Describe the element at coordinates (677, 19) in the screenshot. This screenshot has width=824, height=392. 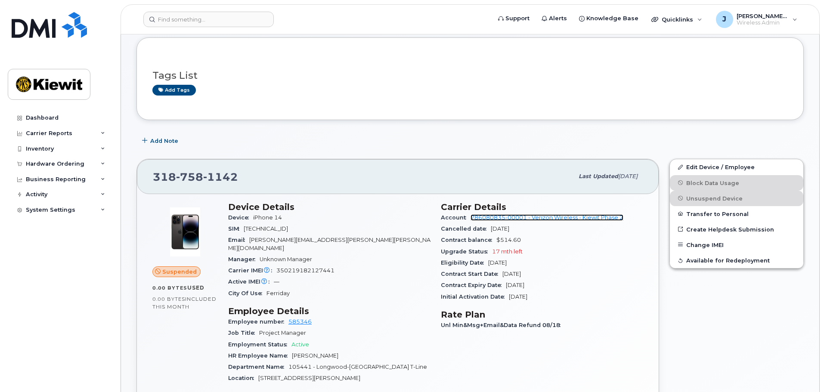
I see `div: Quicklinks` at that location.